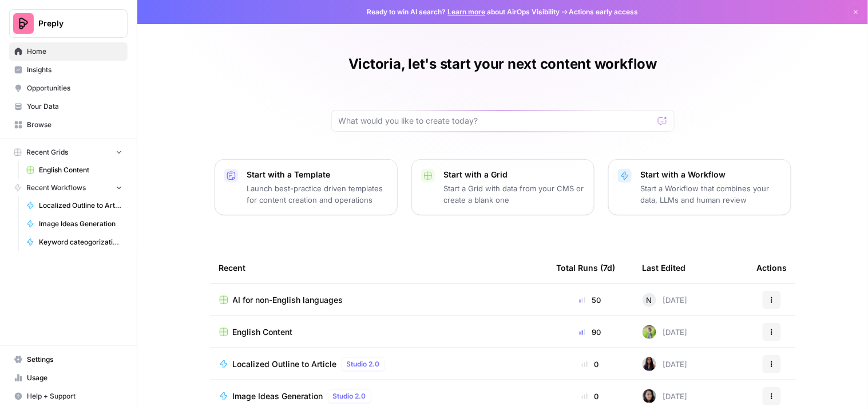 This screenshot has width=868, height=410. What do you see at coordinates (68, 152) in the screenshot?
I see `button: Recent Grids` at bounding box center [68, 152].